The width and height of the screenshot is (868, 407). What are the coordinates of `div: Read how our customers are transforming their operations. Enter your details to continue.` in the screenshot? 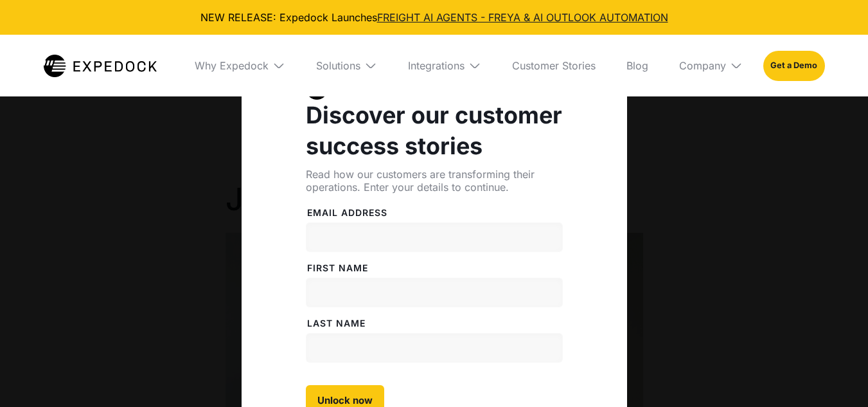 It's located at (435, 181).